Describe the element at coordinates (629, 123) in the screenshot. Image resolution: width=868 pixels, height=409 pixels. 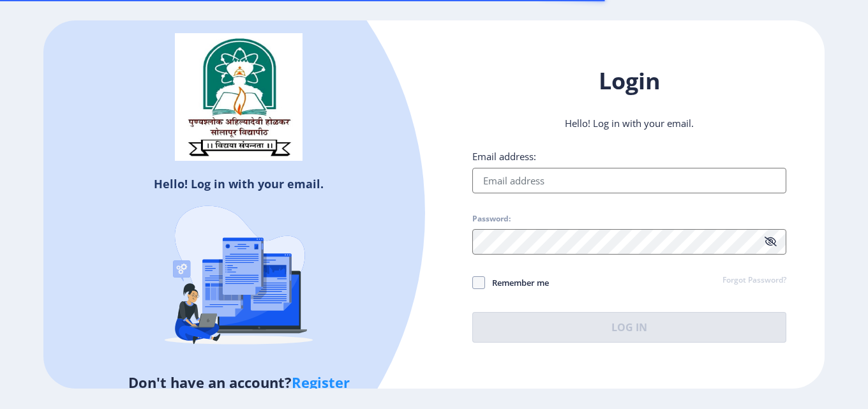
I see `p: Hello! Log in with your email.` at that location.